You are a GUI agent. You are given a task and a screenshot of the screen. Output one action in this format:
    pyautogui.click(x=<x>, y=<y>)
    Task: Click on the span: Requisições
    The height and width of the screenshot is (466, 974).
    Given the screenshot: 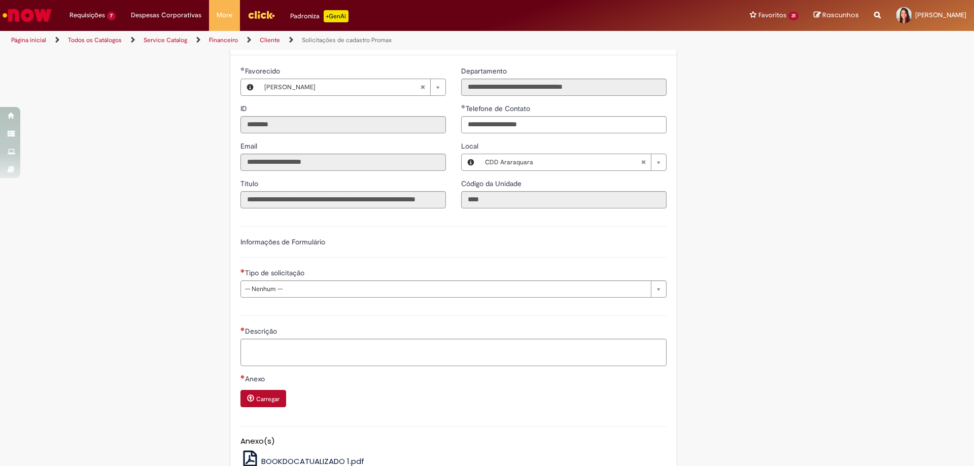 What is the action you would take?
    pyautogui.click(x=87, y=15)
    